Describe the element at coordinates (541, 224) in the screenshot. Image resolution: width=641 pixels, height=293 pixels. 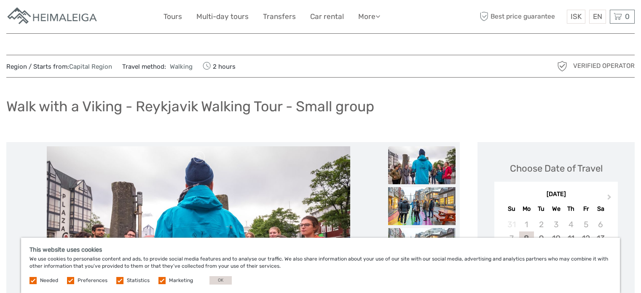
I see `div: Not available Tuesday, September 2nd, 2025` at that location.